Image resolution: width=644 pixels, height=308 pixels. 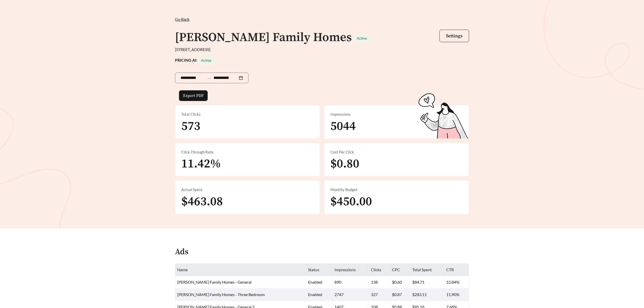 I want to click on span: $463.08, so click(x=202, y=202).